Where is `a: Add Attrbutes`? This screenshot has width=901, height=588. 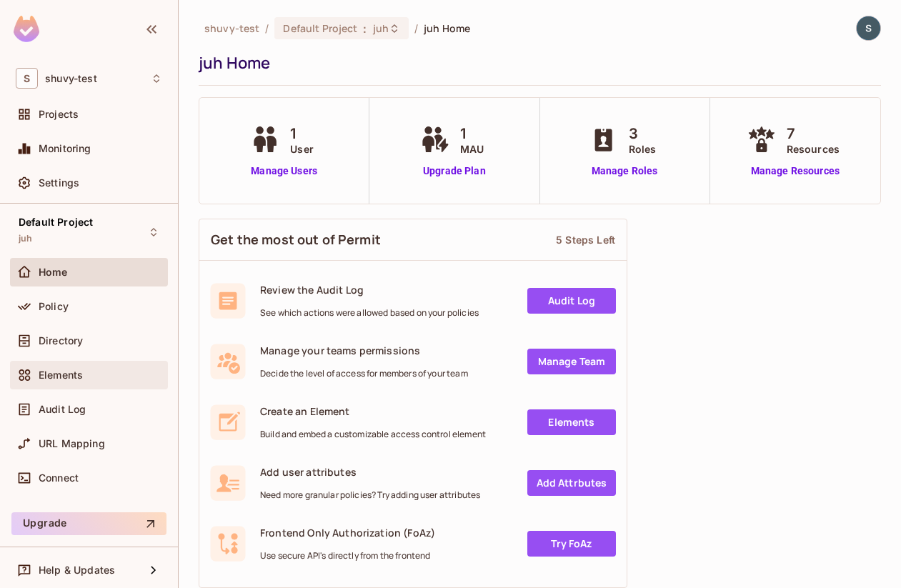 a: Add Attrbutes is located at coordinates (571, 483).